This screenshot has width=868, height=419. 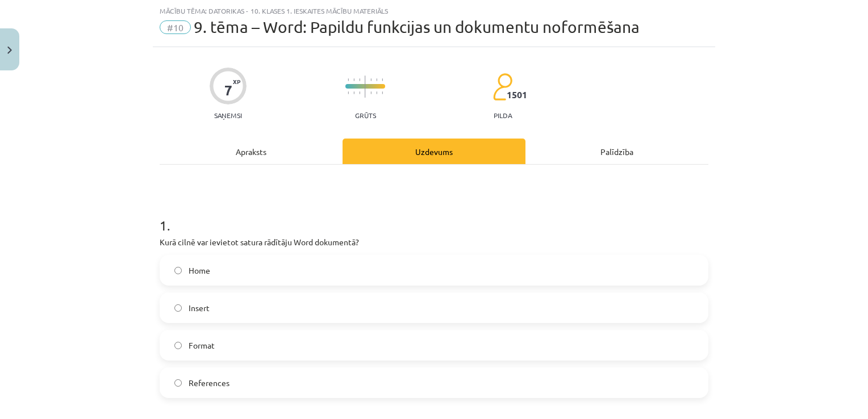 What do you see at coordinates (434, 242) in the screenshot?
I see `p: Kurā cilnē var ievietot satura rādītāju Word dokumentā?` at bounding box center [434, 242].